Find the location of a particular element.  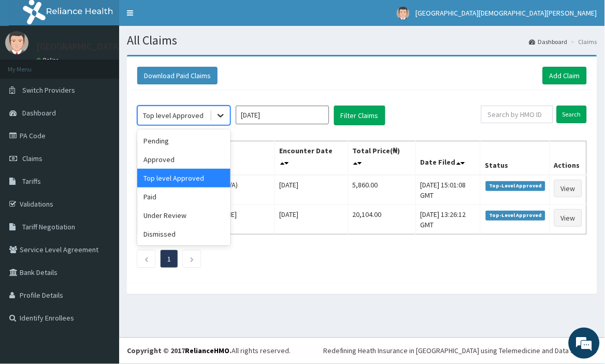

span: Claims is located at coordinates (32, 159).